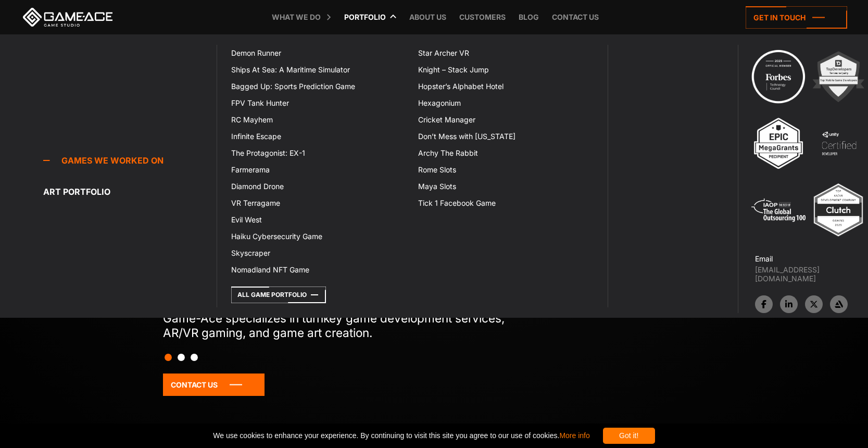 Image resolution: width=868 pixels, height=448 pixels. Describe the element at coordinates (345, 326) in the screenshot. I see `p: Game-Ace specializes in turnkey game development services, AR/VR gaming, and game art creation.` at that location.